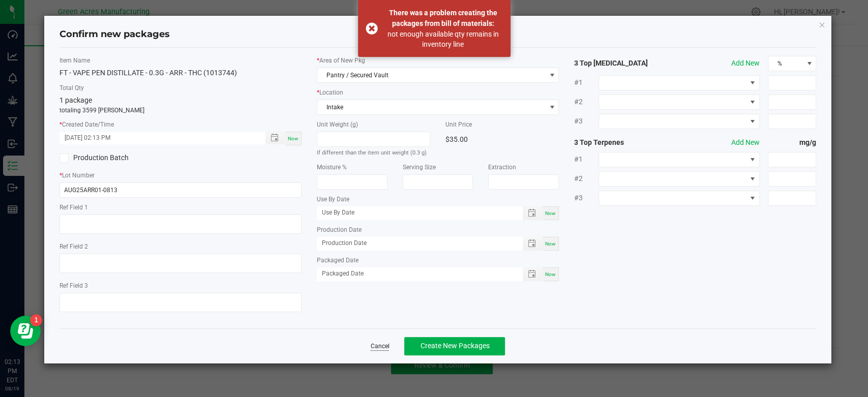 The width and height of the screenshot is (868, 397). Describe the element at coordinates (431, 75) in the screenshot. I see `span: Pantry / Secured Vault` at that location.